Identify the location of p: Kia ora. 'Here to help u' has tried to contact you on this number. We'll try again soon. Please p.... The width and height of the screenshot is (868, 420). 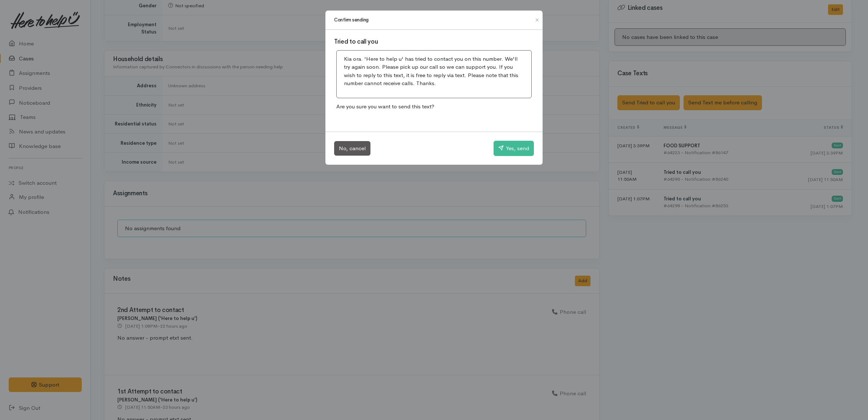
(434, 71).